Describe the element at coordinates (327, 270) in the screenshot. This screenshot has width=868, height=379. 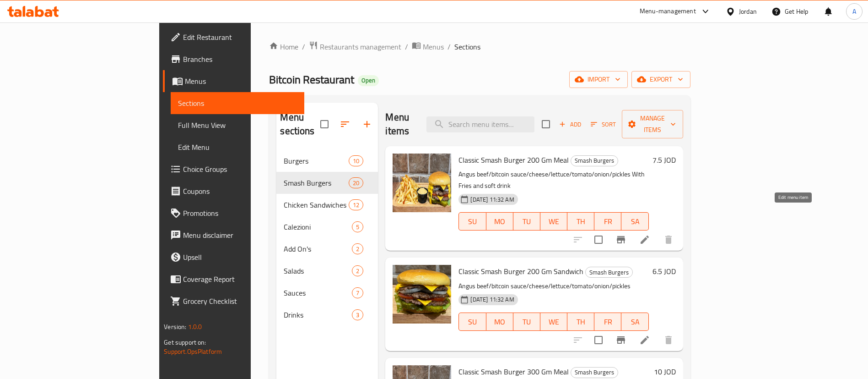
I see `div: Salads2` at that location.